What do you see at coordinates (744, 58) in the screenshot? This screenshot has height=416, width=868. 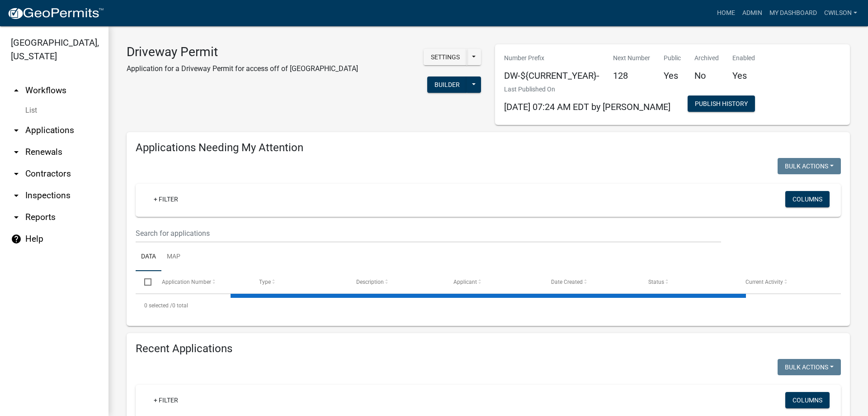 I see `p: Enabled` at bounding box center [744, 58].